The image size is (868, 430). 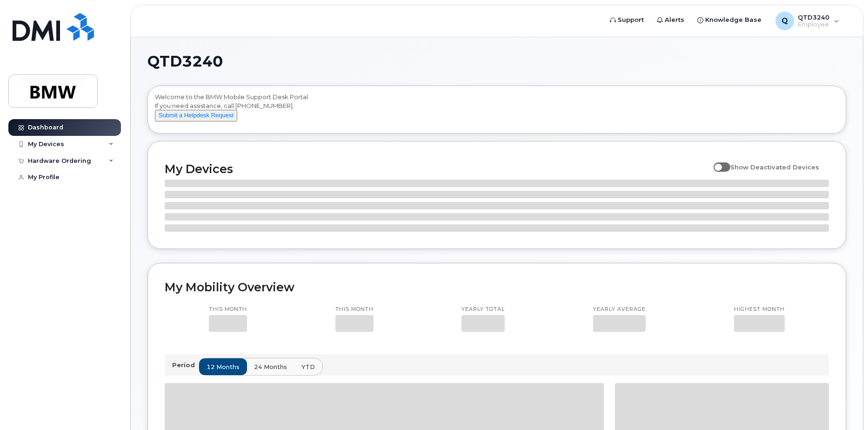 What do you see at coordinates (185, 365) in the screenshot?
I see `p: Period` at bounding box center [185, 365].